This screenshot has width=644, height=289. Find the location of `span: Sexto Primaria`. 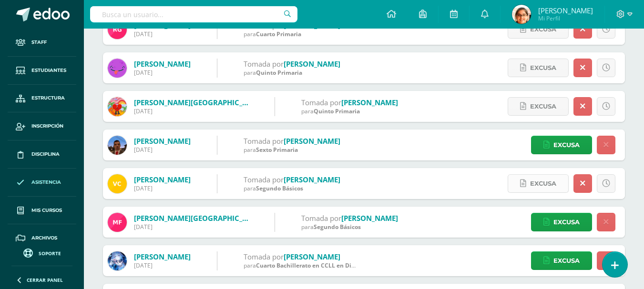

span: Sexto Primaria is located at coordinates (277, 149).